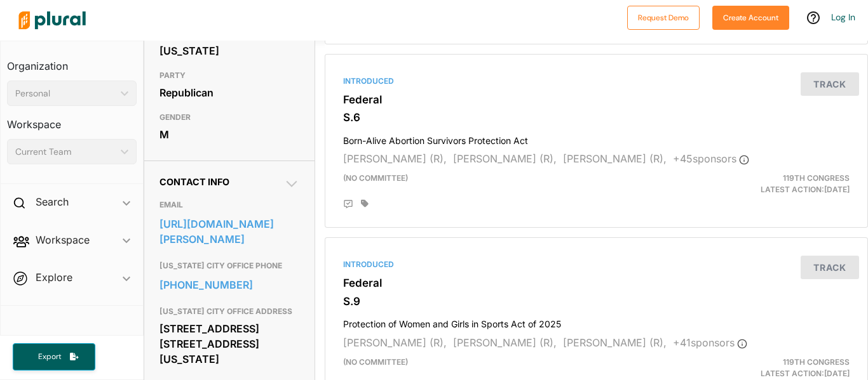  I want to click on span: + 41 sponsor s, so click(710, 343).